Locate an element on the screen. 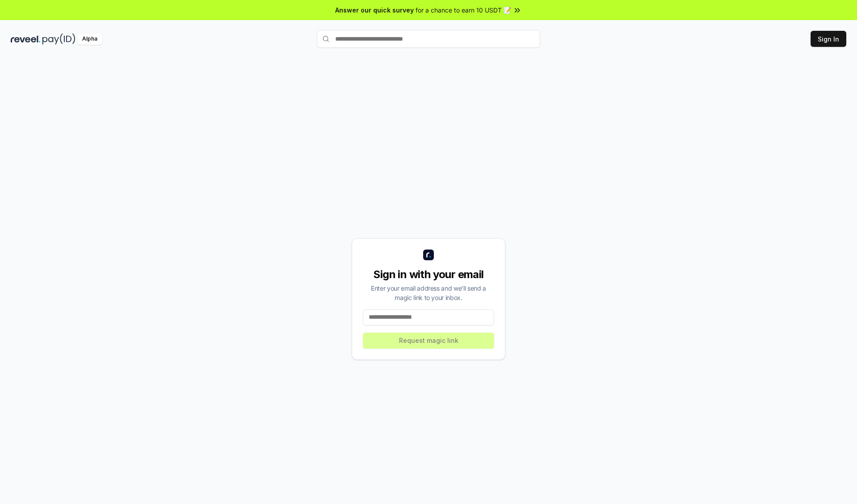  span: Answer our quick survey is located at coordinates (375, 10).